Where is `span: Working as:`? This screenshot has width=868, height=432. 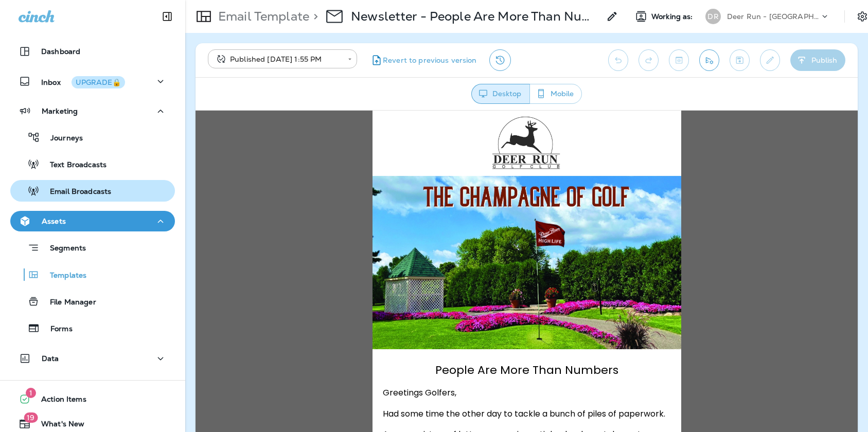
span: Working as: is located at coordinates (673, 16).